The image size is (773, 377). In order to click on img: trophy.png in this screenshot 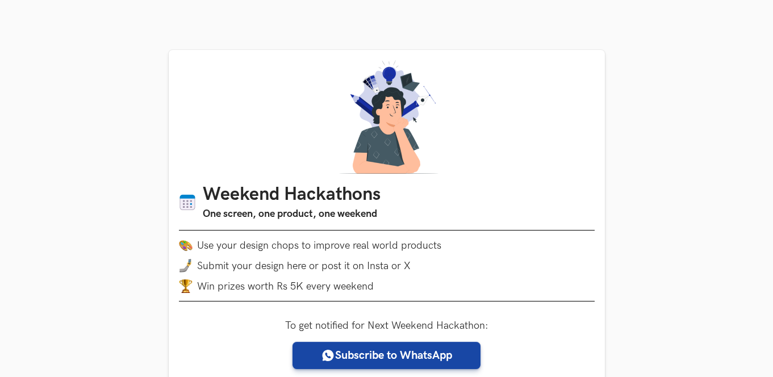, I will do `click(186, 286)`.